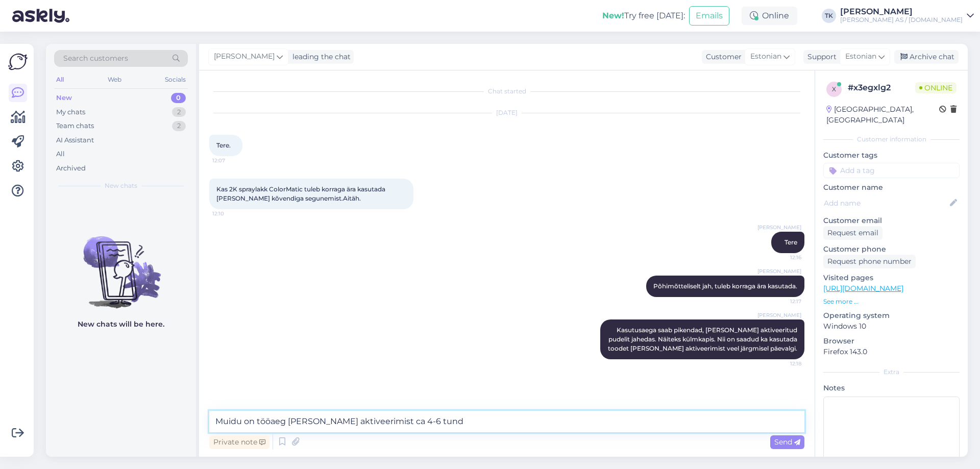  I want to click on span: 12:18, so click(782, 363).